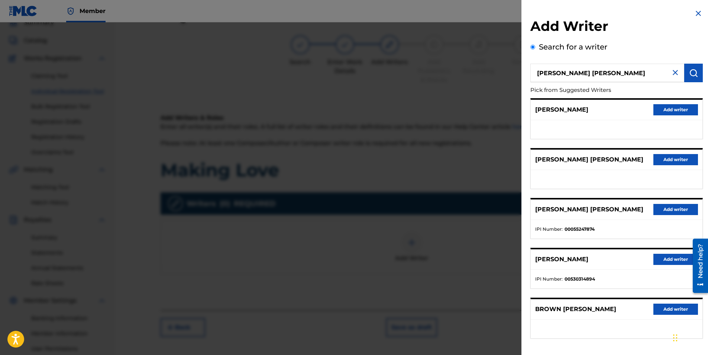  I want to click on img: MLC Logo, so click(23, 11).